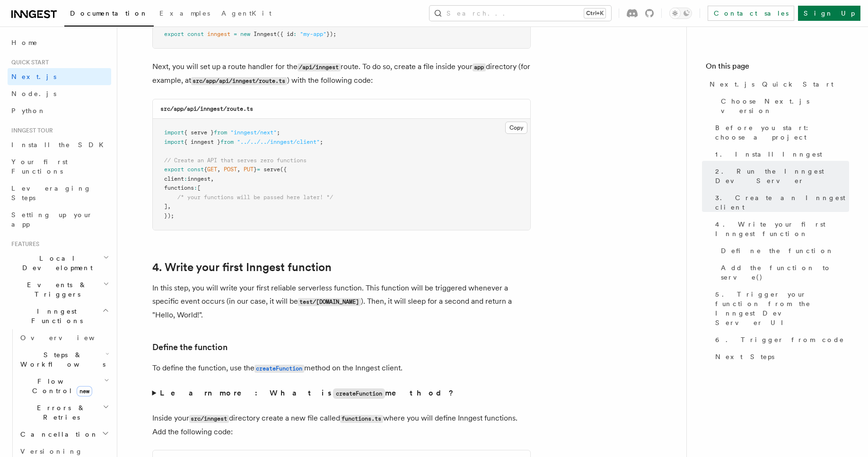 The height and width of the screenshot is (457, 868). Describe the element at coordinates (56, 290) in the screenshot. I see `span: Events & Triggers` at that location.